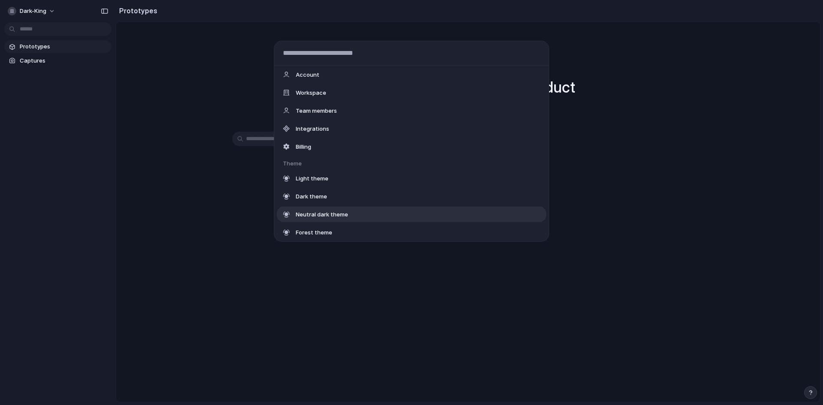 The image size is (823, 405). I want to click on span: Workspace, so click(311, 93).